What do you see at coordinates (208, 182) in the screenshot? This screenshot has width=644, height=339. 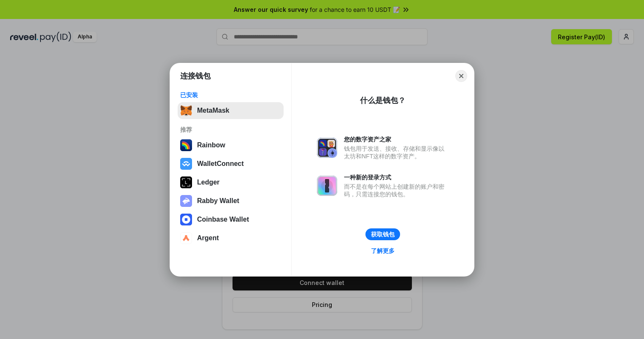 I see `div: Ledger` at bounding box center [208, 182].